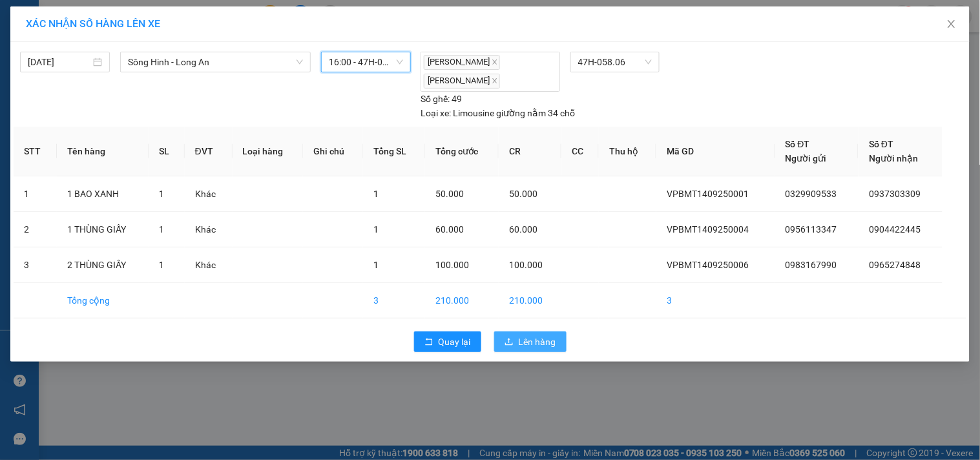 This screenshot has height=460, width=980. I want to click on th: CR, so click(529, 151).